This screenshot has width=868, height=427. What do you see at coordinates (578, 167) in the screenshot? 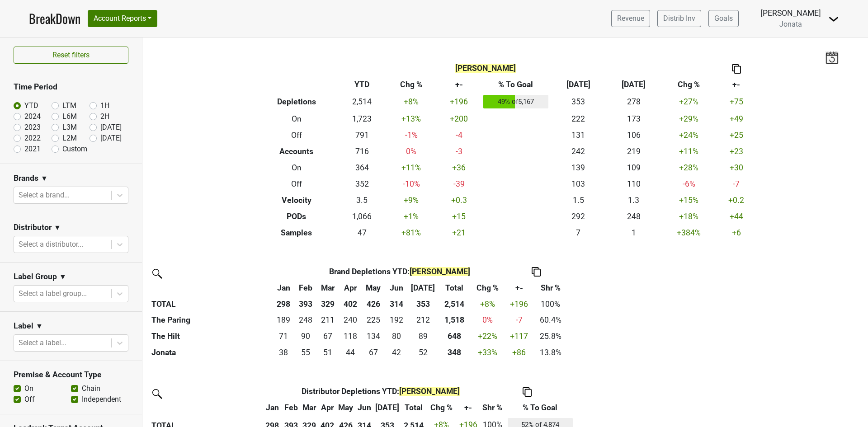
I see `td: 139` at bounding box center [578, 167].